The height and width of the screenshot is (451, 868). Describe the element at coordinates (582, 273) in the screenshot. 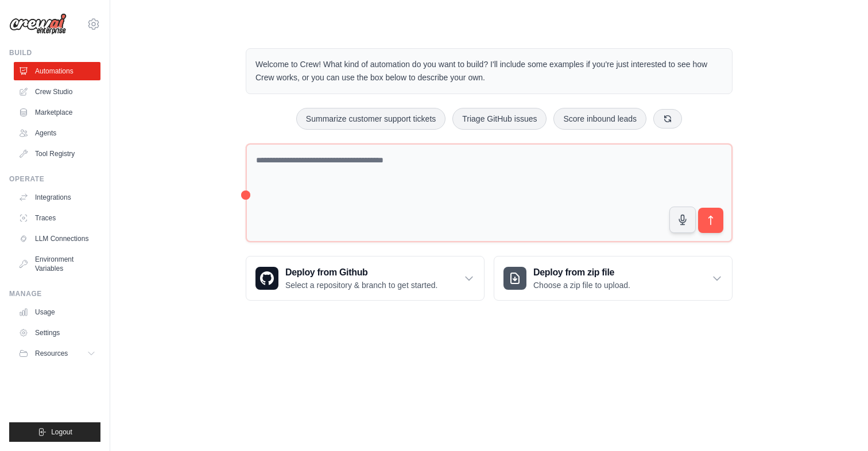

I see `h3: Deploy from zip file` at that location.